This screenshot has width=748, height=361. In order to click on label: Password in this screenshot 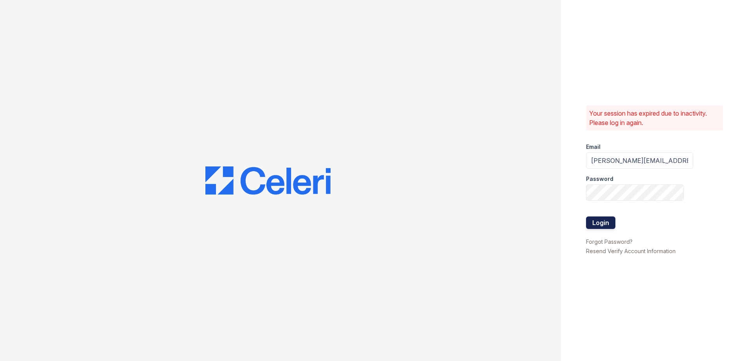, I will do `click(600, 179)`.